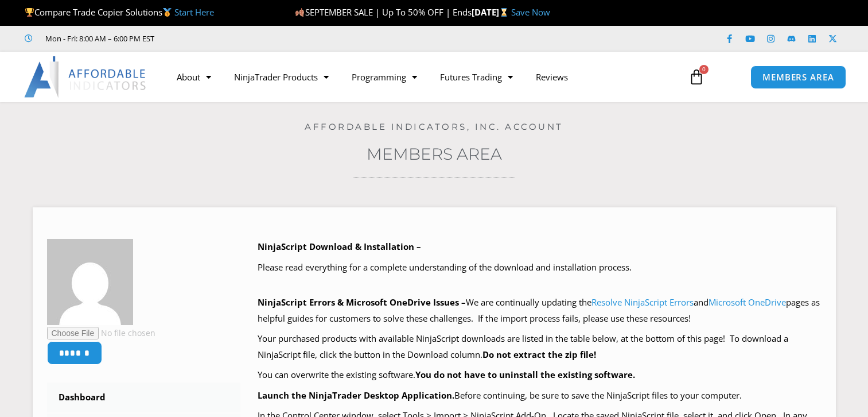 This screenshot has width=868, height=417. What do you see at coordinates (642, 302) in the screenshot?
I see `a: Resolve NinjaScript Errors` at bounding box center [642, 302].